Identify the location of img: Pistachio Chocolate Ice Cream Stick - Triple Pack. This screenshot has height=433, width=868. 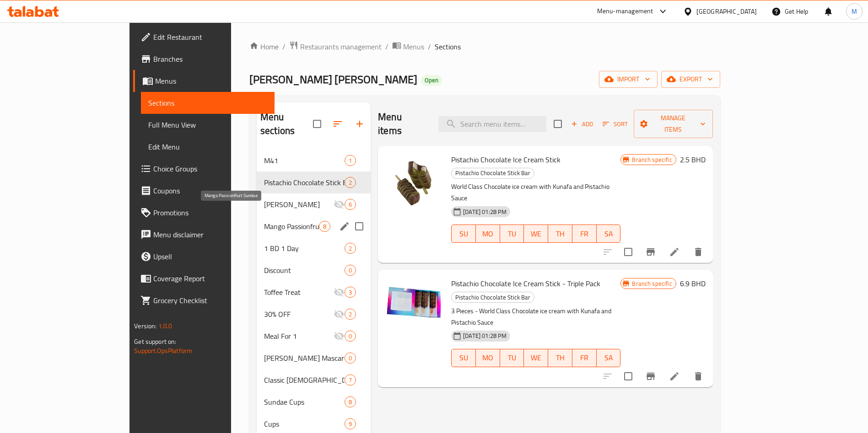
(415, 306).